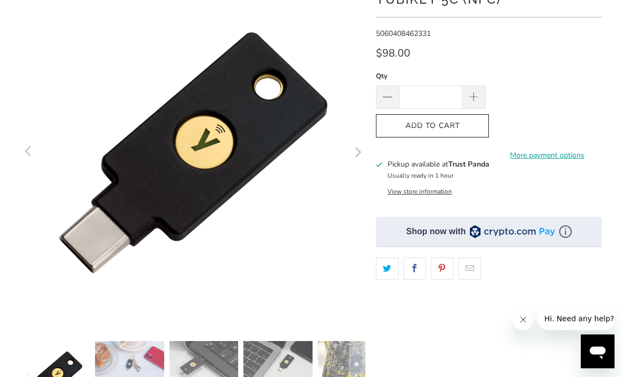 Image resolution: width=623 pixels, height=377 pixels. I want to click on small: Usually ready in 1 hour, so click(420, 176).